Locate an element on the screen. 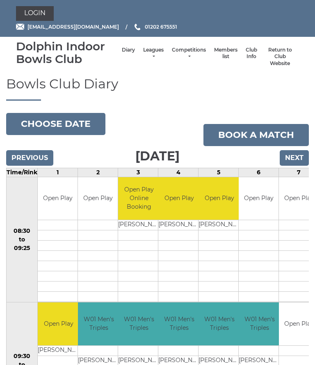 The width and height of the screenshot is (315, 365). td: 6 is located at coordinates (258, 172).